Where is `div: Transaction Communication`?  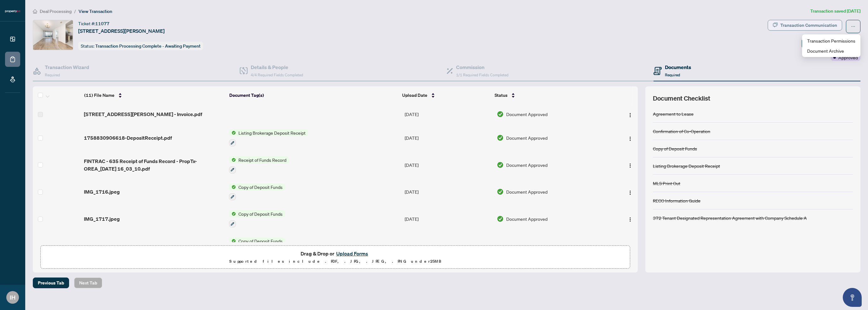 div: Transaction Communication is located at coordinates (809, 25).